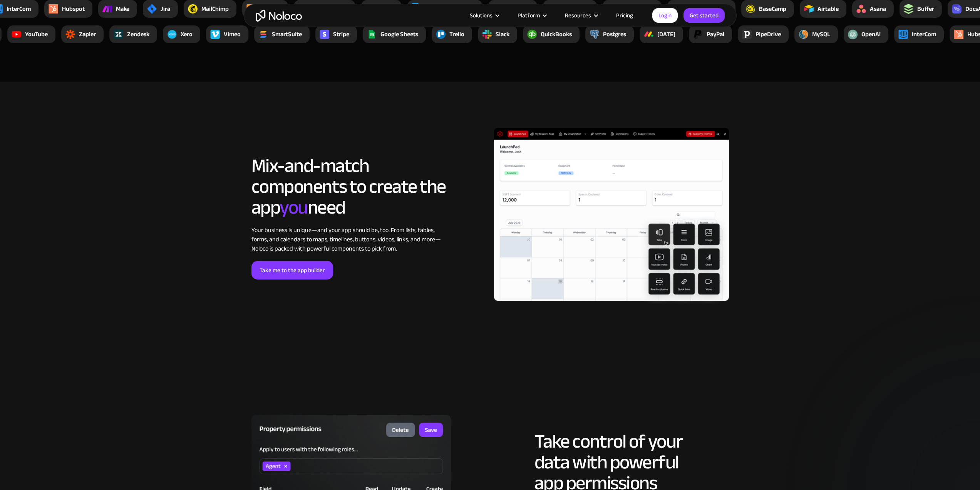 This screenshot has width=980, height=490. I want to click on a: Take me to the app builder, so click(292, 270).